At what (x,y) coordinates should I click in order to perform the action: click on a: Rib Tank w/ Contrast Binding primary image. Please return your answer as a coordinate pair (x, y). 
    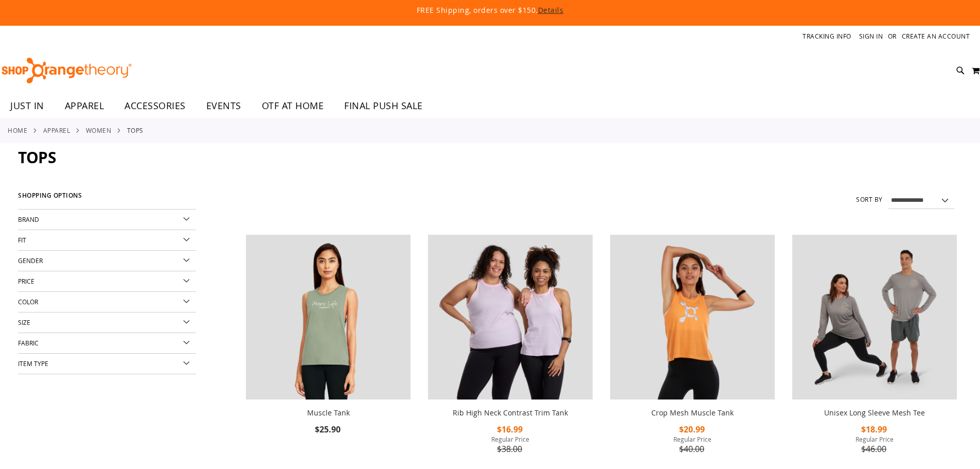
    Looking at the image, I should click on (510, 318).